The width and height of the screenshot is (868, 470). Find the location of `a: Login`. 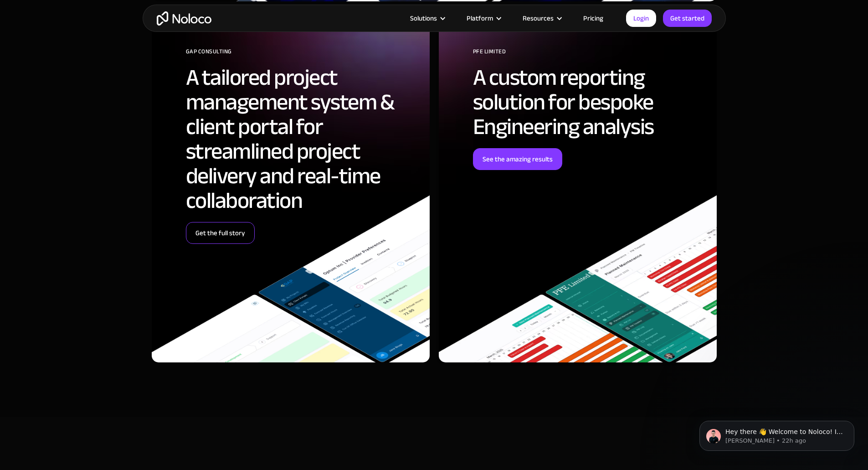

a: Login is located at coordinates (641, 19).